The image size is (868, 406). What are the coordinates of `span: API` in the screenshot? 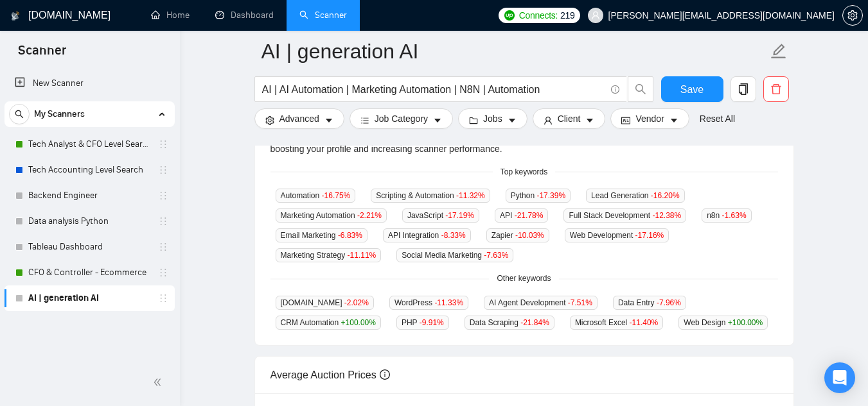 It's located at (521, 216).